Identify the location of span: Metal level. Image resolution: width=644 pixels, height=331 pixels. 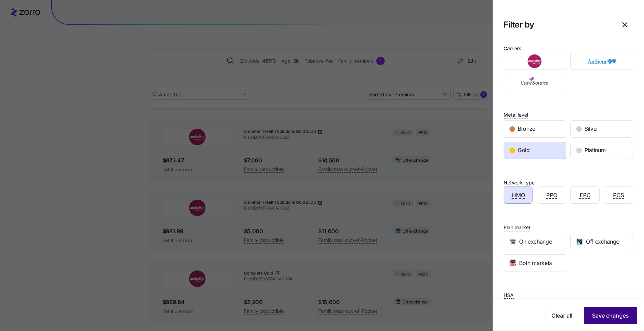
(515, 115).